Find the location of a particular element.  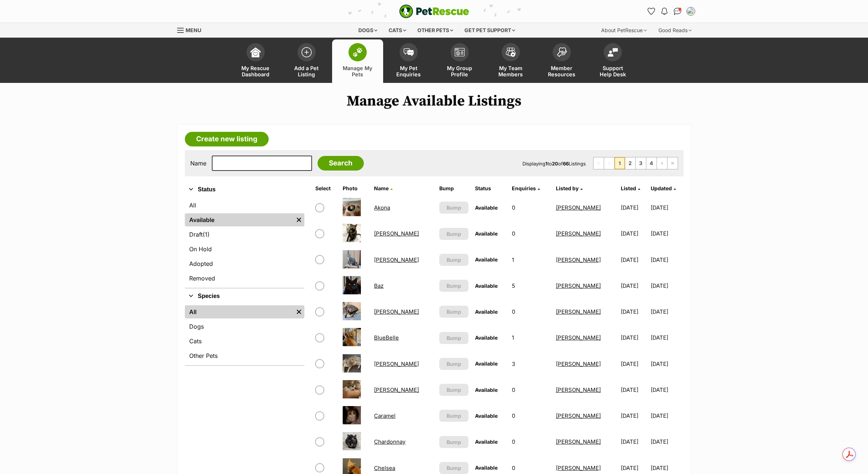

a: My Team Members is located at coordinates (511, 61).